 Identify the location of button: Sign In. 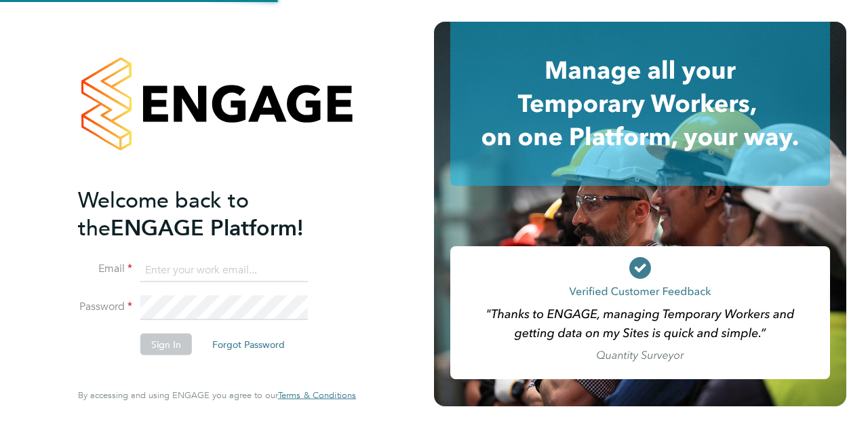
(166, 344).